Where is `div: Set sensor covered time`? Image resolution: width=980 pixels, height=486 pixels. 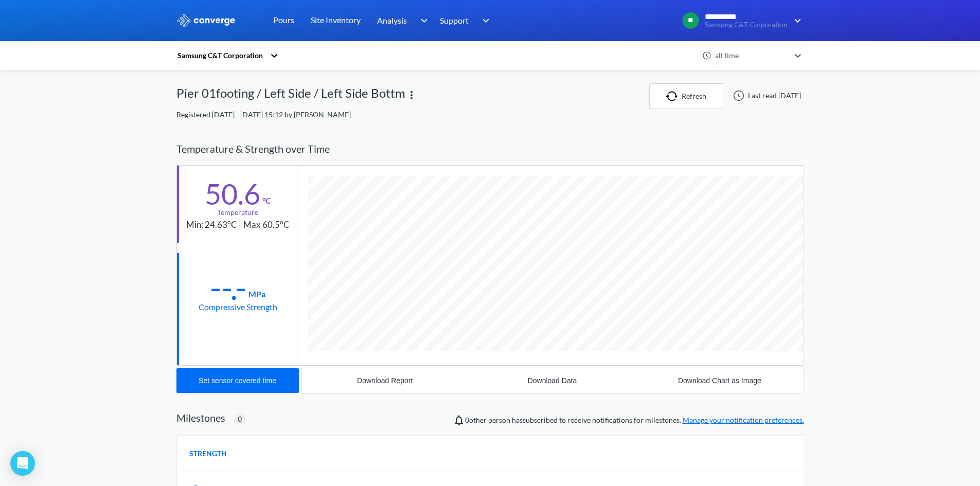
div: Set sensor covered time is located at coordinates (237, 380).